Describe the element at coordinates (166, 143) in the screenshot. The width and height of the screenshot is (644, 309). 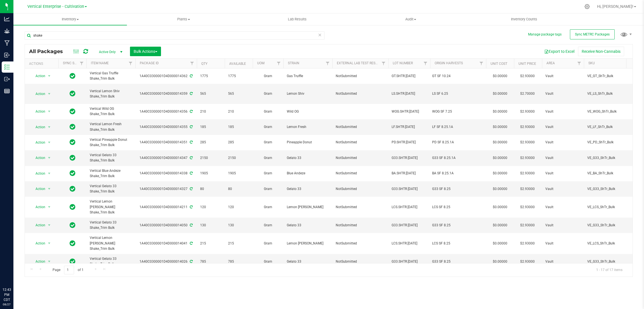
I see `div: 1A40C0300001D4D000014351` at that location.